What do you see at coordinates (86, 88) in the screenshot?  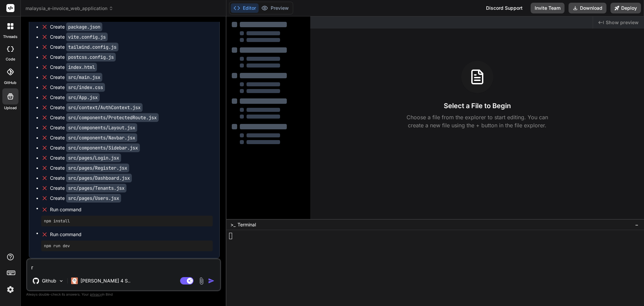 I see `code: src/index.css` at bounding box center [86, 88].